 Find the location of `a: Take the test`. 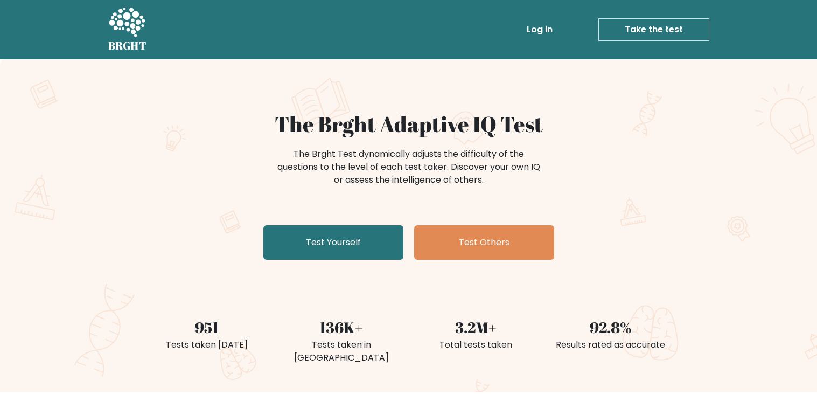

a: Take the test is located at coordinates (654, 30).